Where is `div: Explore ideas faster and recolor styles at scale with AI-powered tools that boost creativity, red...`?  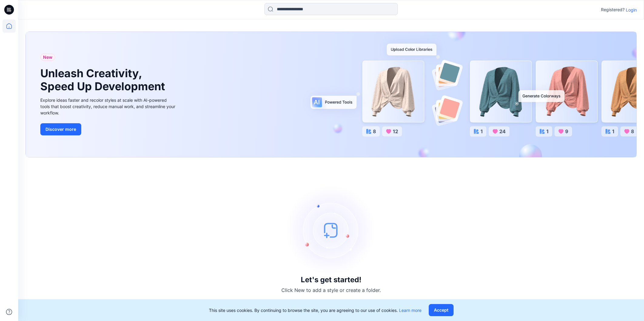 div: Explore ideas faster and recolor styles at scale with AI-powered tools that boost creativity, red... is located at coordinates (108, 107).